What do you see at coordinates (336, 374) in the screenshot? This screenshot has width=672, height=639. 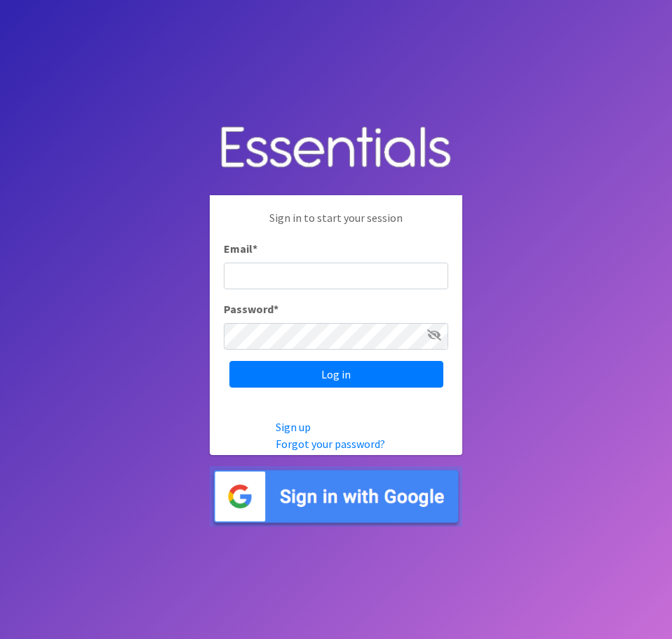 I see `input: Log in` at bounding box center [336, 374].